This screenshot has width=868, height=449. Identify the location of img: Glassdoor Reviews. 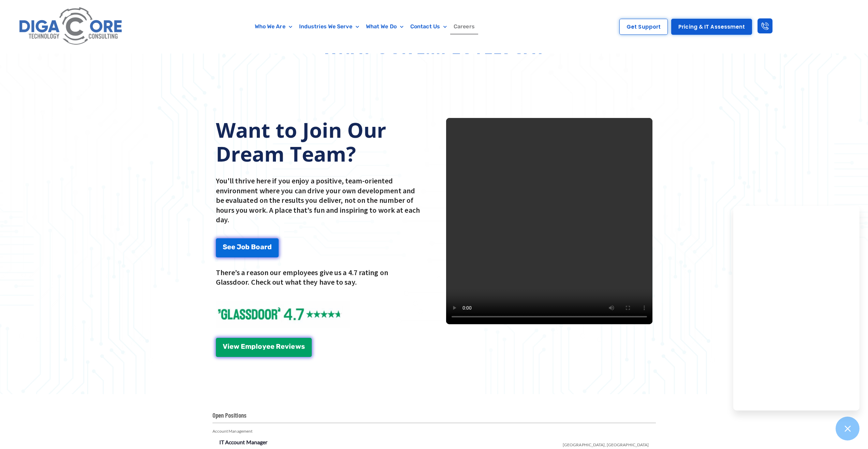
(283, 314).